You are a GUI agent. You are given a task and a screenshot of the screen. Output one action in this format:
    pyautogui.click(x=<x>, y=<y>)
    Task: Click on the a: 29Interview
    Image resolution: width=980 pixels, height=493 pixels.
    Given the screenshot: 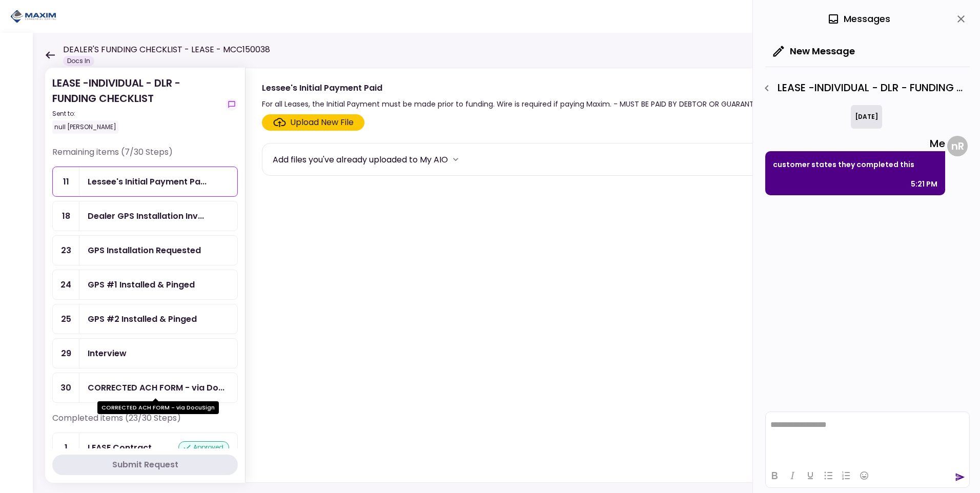 What is the action you would take?
    pyautogui.click(x=145, y=353)
    